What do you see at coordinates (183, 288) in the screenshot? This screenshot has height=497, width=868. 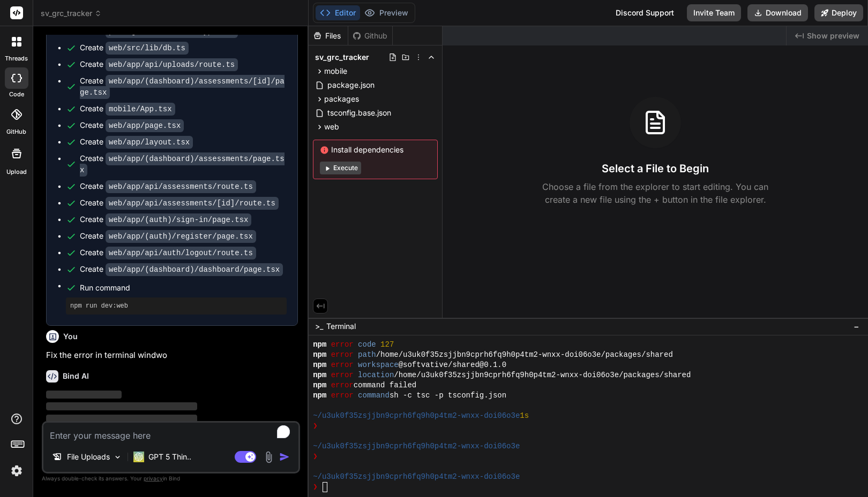 I see `span: Run command` at bounding box center [183, 288].